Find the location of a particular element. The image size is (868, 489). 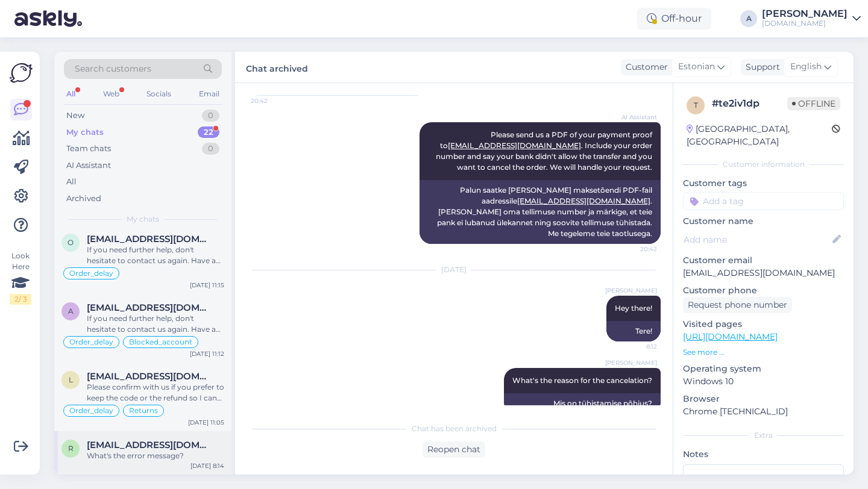

span: What's the reason for the cancelation? is located at coordinates (582, 381).